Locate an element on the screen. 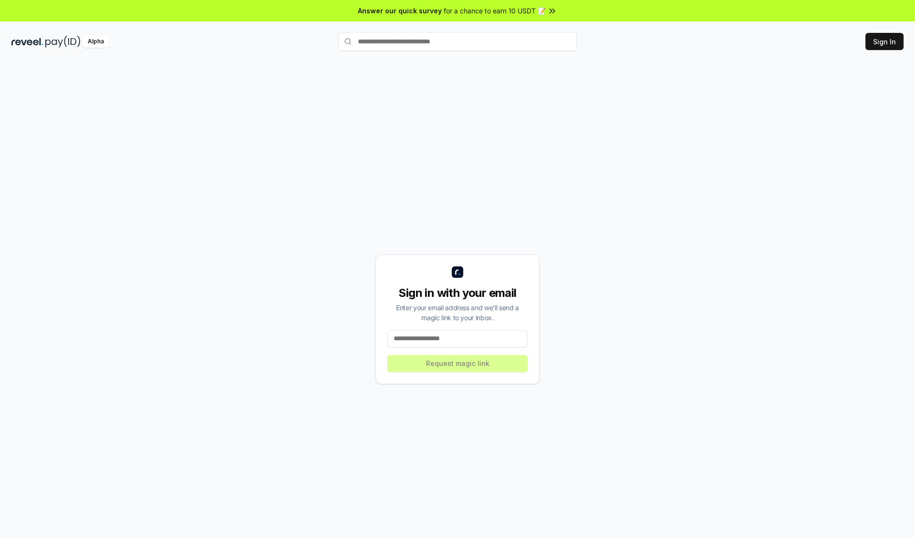 The width and height of the screenshot is (915, 538). span: for a chance to earn 10 USDT 📝 is located at coordinates (495, 10).